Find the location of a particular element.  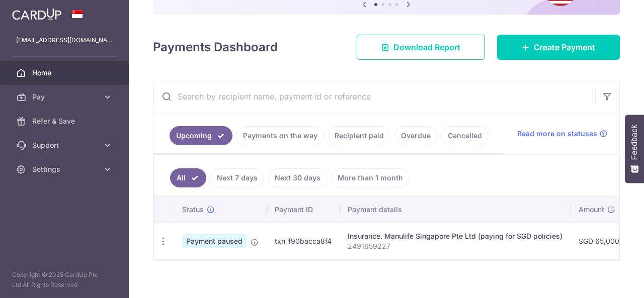

span: Help is located at coordinates (33, 12).